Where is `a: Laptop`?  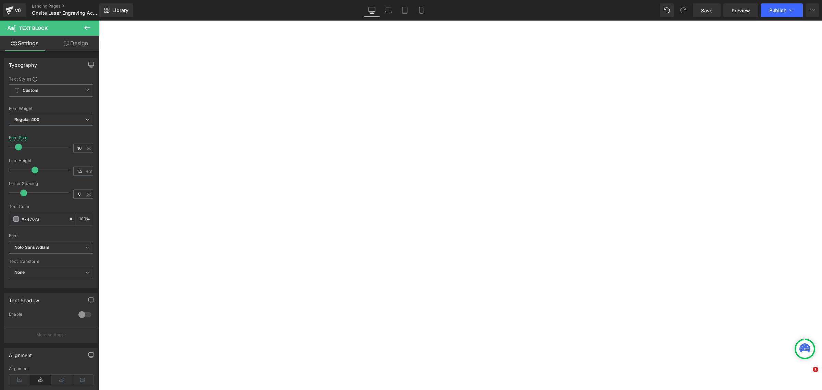
a: Laptop is located at coordinates (389, 10).